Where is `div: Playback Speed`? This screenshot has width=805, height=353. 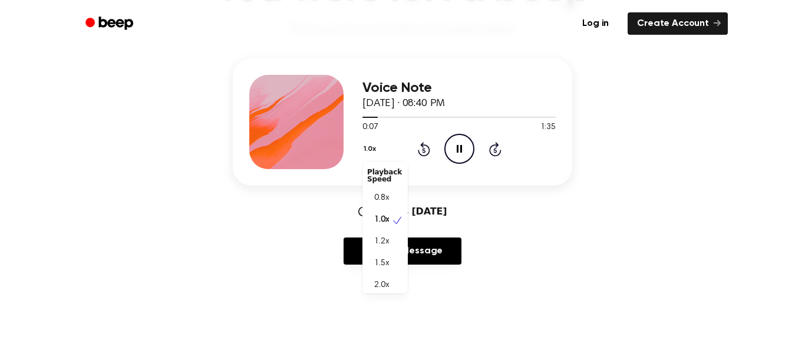 div: Playback Speed is located at coordinates (385, 176).